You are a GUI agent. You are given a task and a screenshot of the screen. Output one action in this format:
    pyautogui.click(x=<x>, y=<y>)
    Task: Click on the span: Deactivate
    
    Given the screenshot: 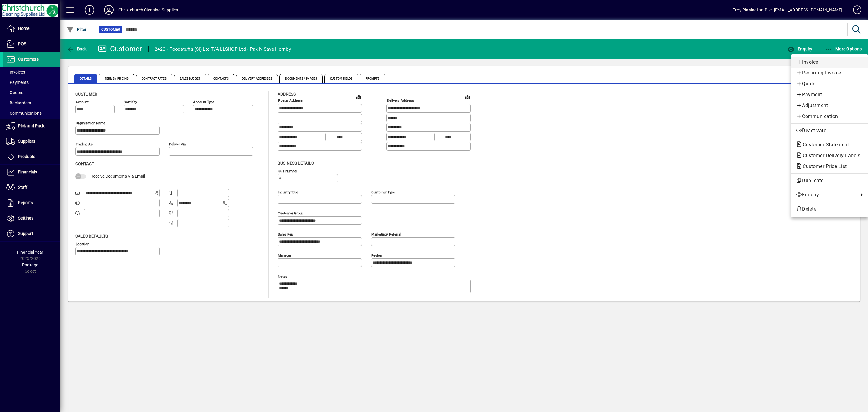 What is the action you would take?
    pyautogui.click(x=829, y=130)
    